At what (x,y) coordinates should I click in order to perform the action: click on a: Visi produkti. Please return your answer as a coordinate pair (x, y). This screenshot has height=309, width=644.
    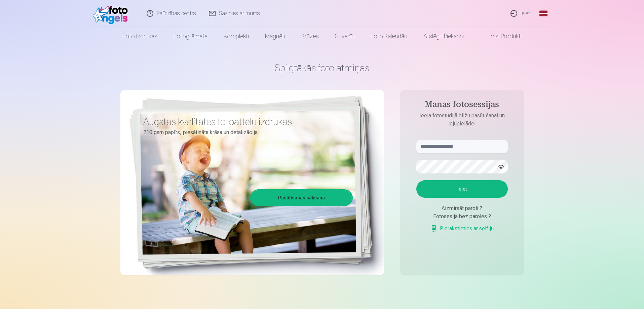
    Looking at the image, I should click on (501, 36).